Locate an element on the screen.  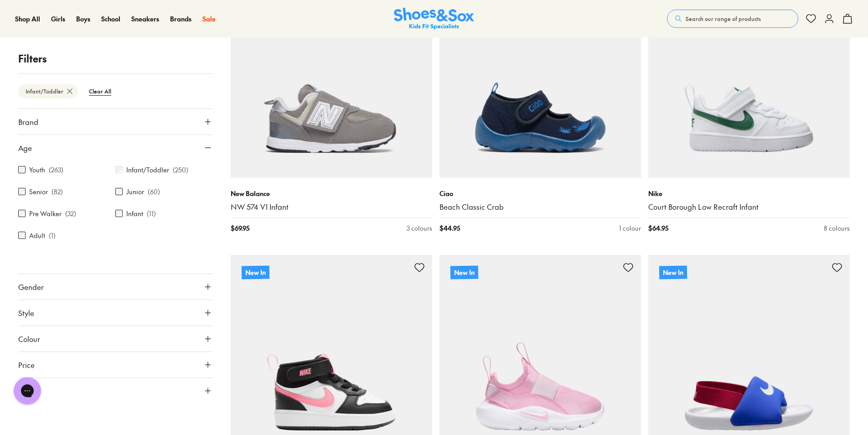
button: Size is located at coordinates (115, 391).